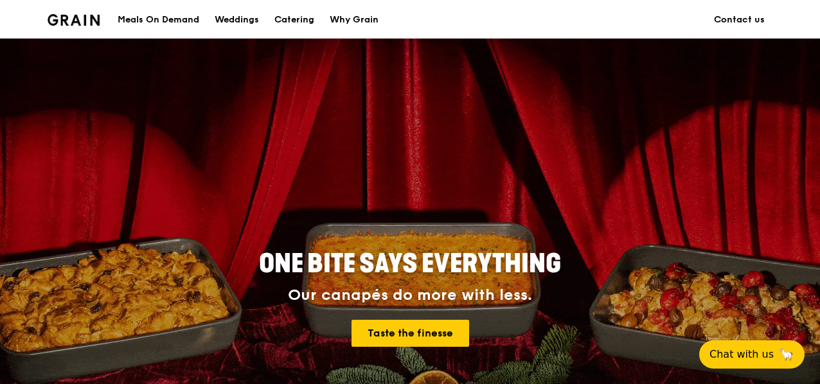 This screenshot has height=384, width=820. What do you see at coordinates (354, 20) in the screenshot?
I see `div: Why Grain` at bounding box center [354, 20].